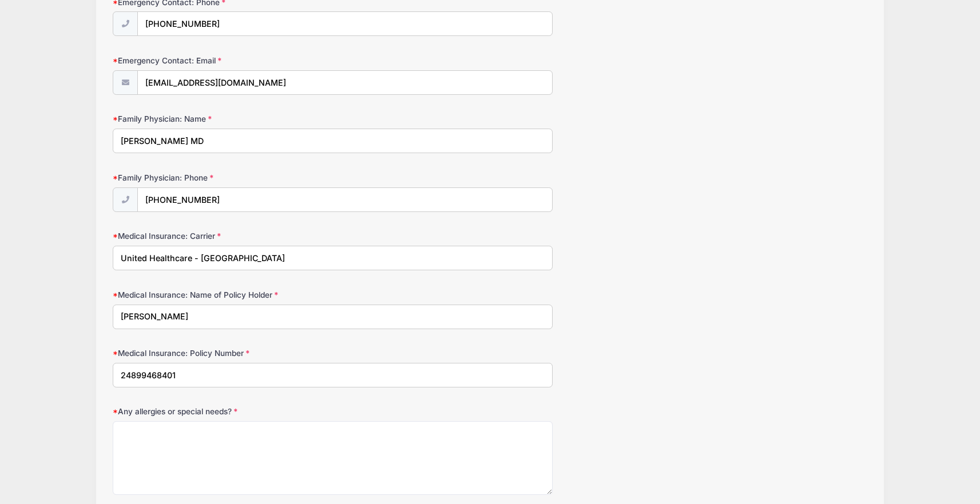  What do you see at coordinates (239, 295) in the screenshot?
I see `label: Medical Insurance: Name of Policy Holder` at bounding box center [239, 295].